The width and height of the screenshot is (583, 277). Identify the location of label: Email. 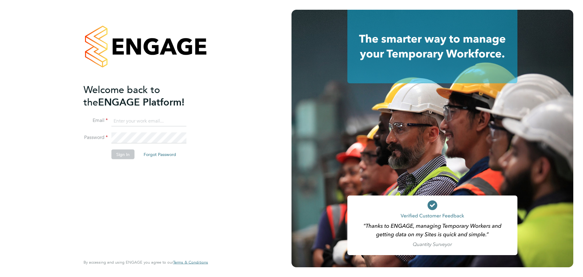
(96, 120).